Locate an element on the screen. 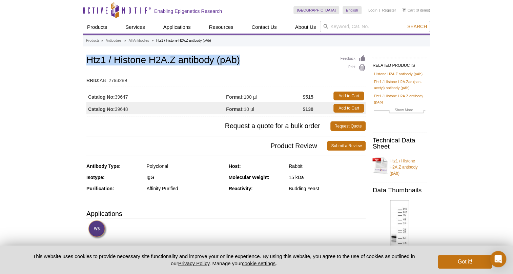 This screenshot has width=513, height=274. button: Search is located at coordinates (417, 26).